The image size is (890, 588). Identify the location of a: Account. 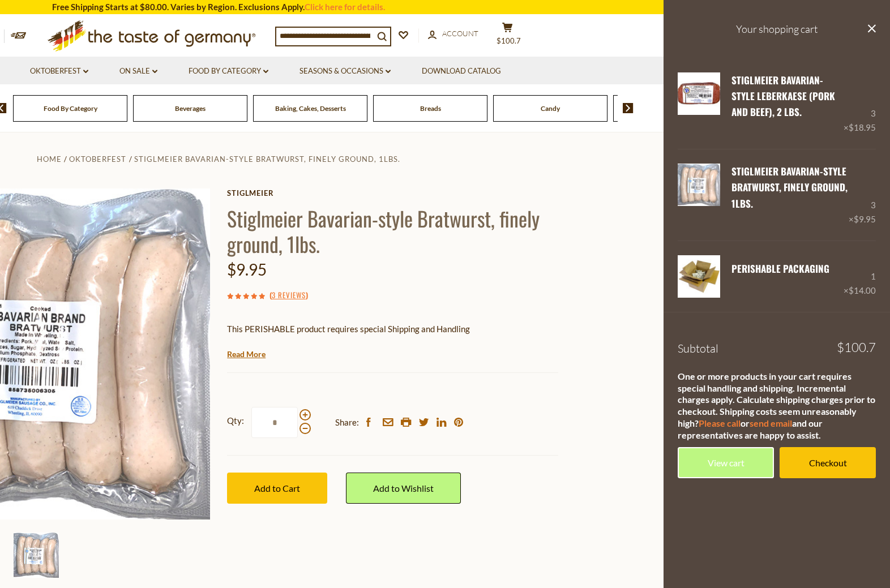
(453, 34).